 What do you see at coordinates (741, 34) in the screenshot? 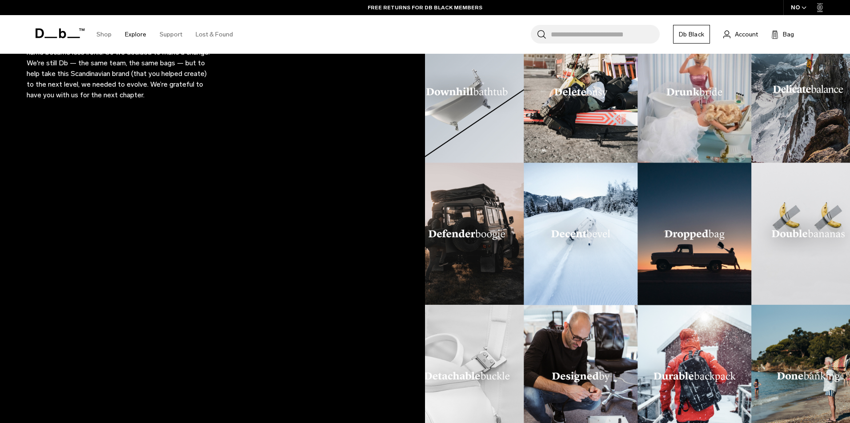
I see `a: Account` at bounding box center [741, 34].